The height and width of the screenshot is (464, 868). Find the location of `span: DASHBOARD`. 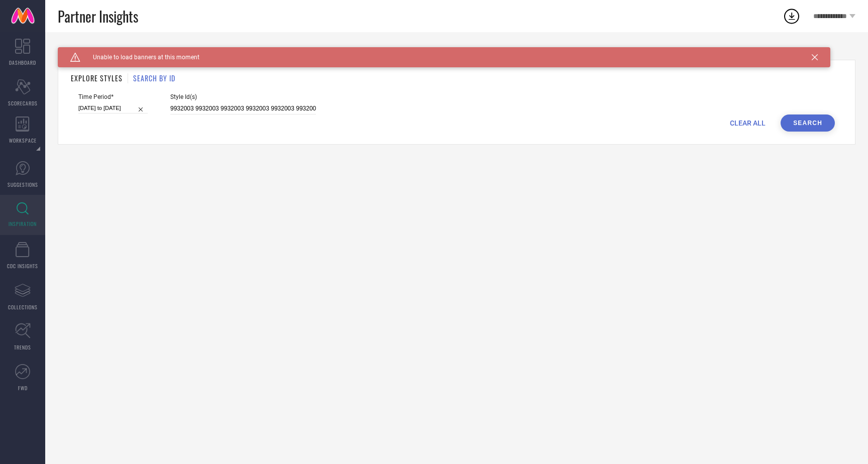

span: DASHBOARD is located at coordinates (23, 62).